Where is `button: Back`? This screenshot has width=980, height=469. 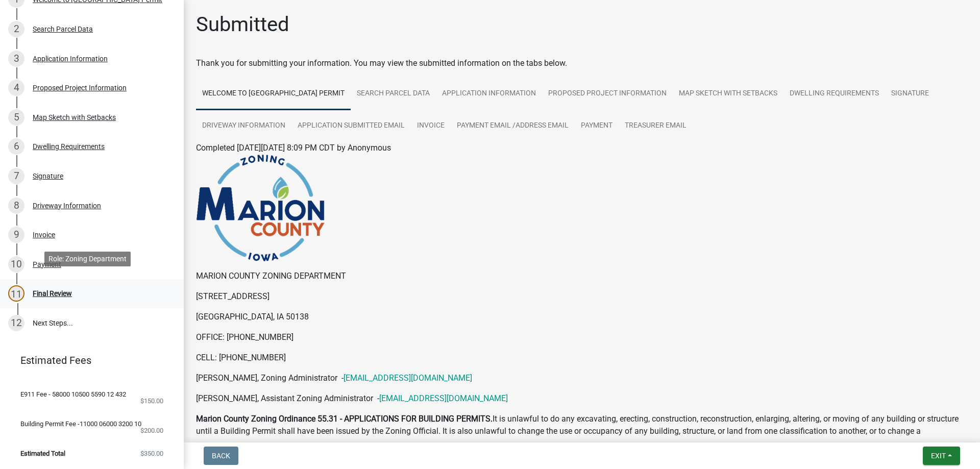 button: Back is located at coordinates (221, 455).